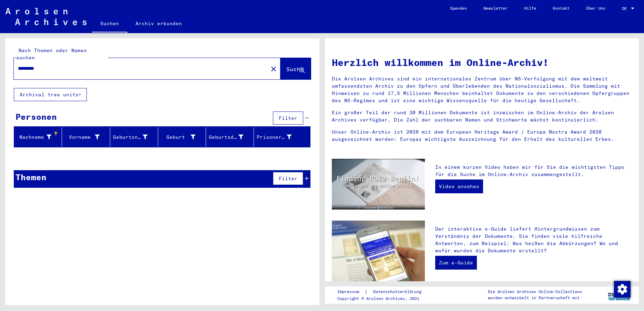  I want to click on button: Suche, so click(296, 69).